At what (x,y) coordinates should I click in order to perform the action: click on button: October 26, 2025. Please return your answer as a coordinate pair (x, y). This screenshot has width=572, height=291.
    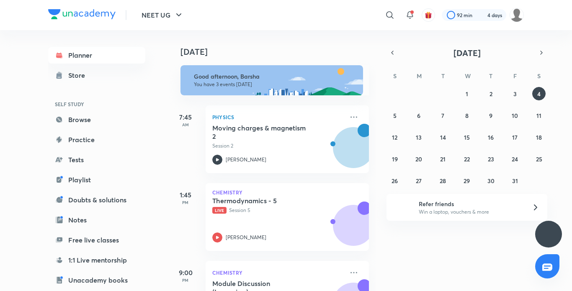
    Looking at the image, I should click on (395, 181).